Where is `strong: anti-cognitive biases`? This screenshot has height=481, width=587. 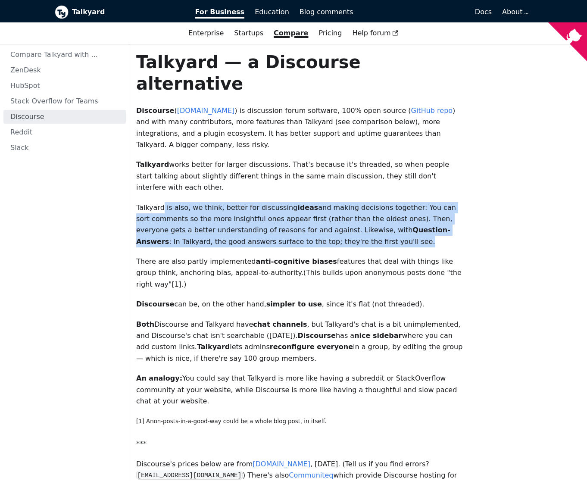 strong: anti-cognitive biases is located at coordinates (296, 261).